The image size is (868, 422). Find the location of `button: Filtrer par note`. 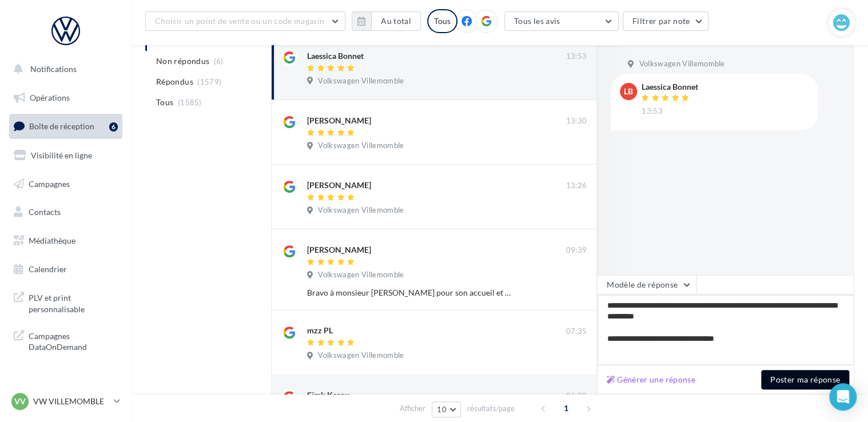

button: Filtrer par note is located at coordinates (666, 21).